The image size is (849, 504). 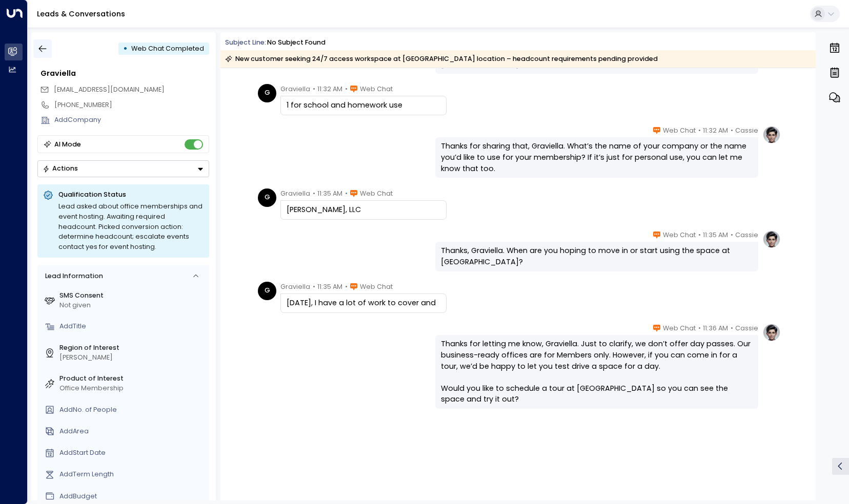 I want to click on label: Product of Interest, so click(x=132, y=378).